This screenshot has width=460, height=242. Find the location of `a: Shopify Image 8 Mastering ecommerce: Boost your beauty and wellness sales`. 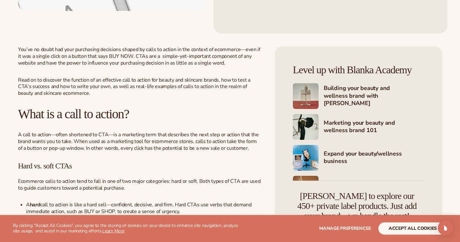

a: Shopify Image 8 Mastering ecommerce: Boost your beauty and wellness sales is located at coordinates (359, 189).